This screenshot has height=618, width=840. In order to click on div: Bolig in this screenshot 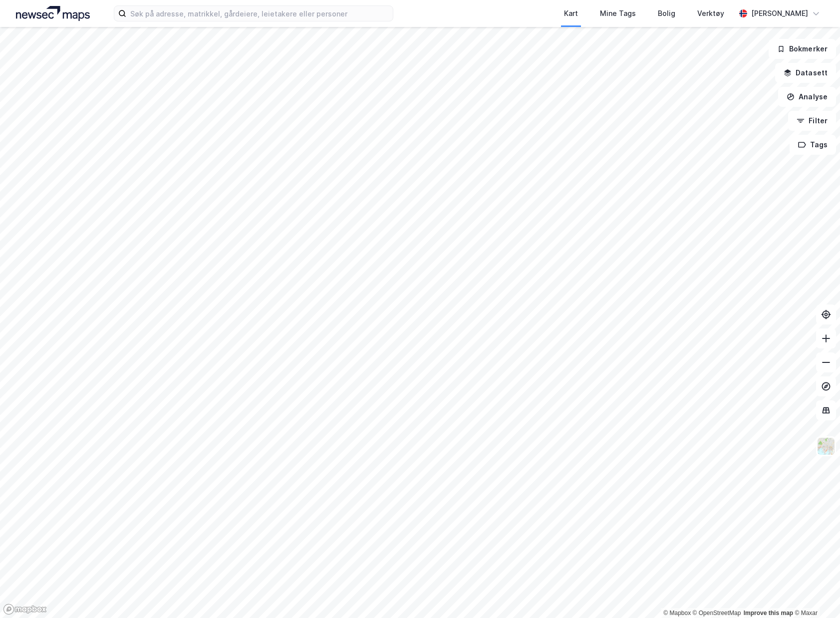, I will do `click(666, 14)`.